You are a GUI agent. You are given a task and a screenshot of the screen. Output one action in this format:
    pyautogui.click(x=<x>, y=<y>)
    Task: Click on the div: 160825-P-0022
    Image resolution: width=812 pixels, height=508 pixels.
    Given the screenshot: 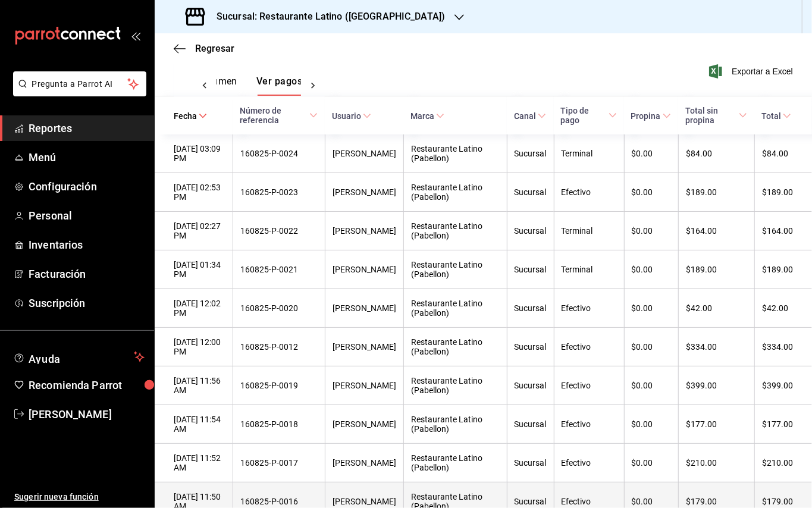 What is the action you would take?
    pyautogui.click(x=279, y=231)
    